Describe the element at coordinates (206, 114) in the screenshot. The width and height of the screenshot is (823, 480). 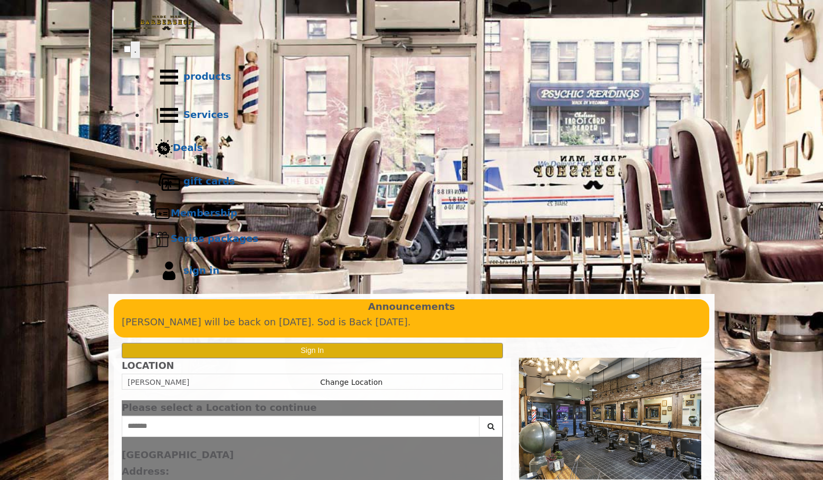
I see `b: Services` at that location.